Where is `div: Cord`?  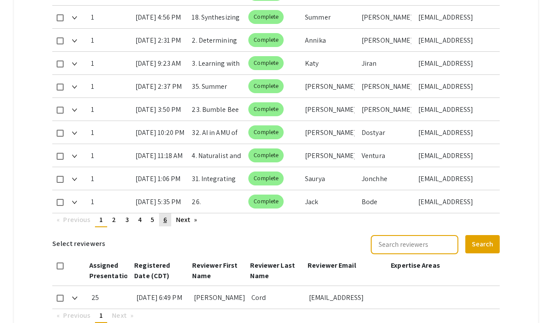
div: Cord is located at coordinates (277, 297).